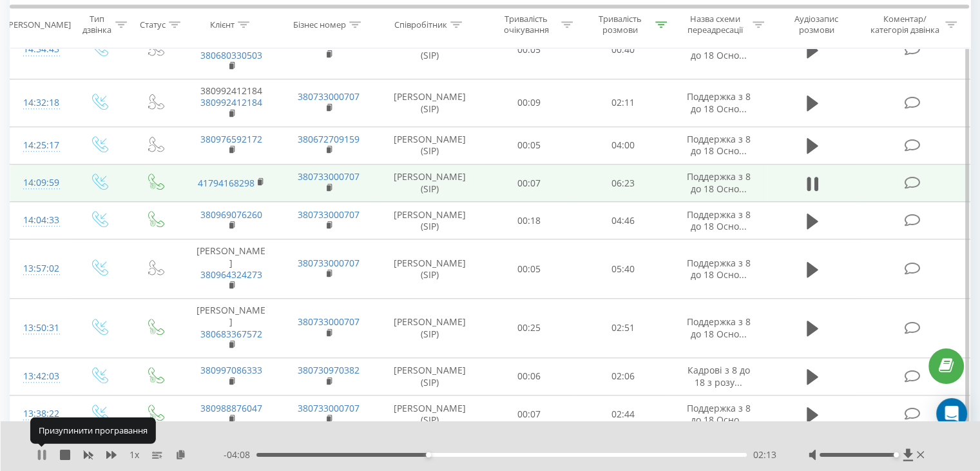  What do you see at coordinates (622, 145) in the screenshot?
I see `td: 04:00` at bounding box center [622, 145].